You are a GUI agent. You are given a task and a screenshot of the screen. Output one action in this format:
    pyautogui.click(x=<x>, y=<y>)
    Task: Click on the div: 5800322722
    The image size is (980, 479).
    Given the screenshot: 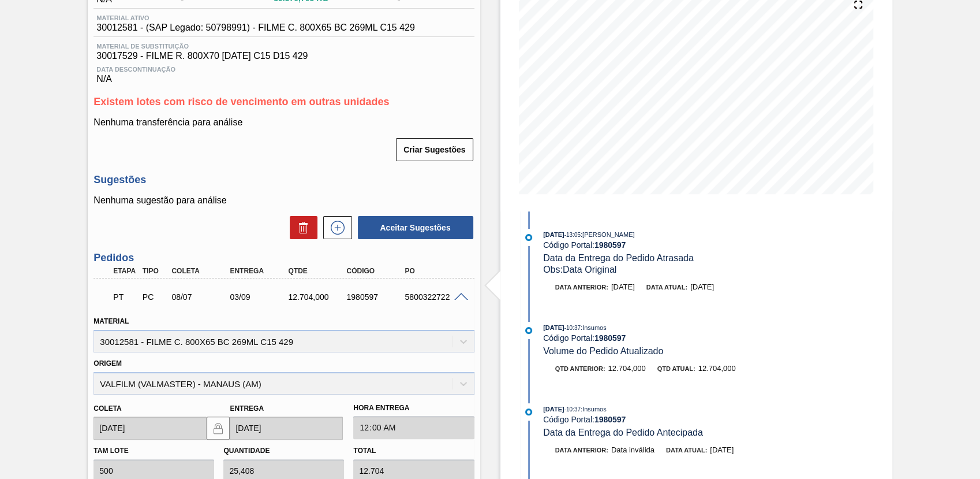 What is the action you would take?
    pyautogui.click(x=434, y=297)
    